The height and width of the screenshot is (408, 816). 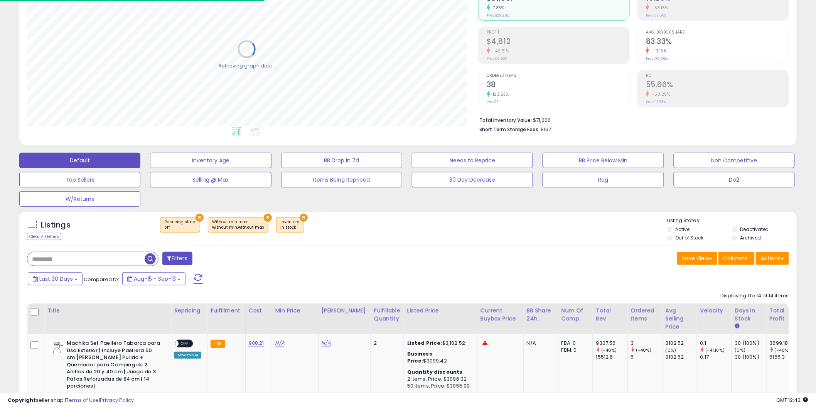 What do you see at coordinates (189, 310) in the screenshot?
I see `div: Repricing` at bounding box center [189, 310].